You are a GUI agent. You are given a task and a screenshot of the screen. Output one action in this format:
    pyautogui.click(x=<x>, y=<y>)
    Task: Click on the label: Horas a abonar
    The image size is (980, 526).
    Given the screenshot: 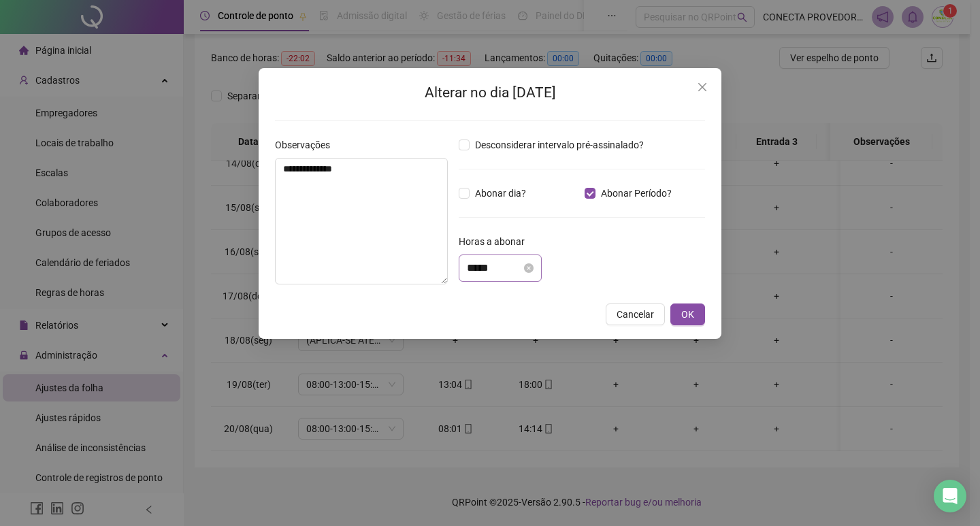 What is the action you would take?
    pyautogui.click(x=496, y=241)
    